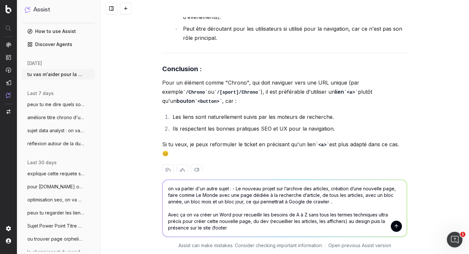 This screenshot has width=469, height=254. I want to click on span: last 7 days, so click(40, 93).